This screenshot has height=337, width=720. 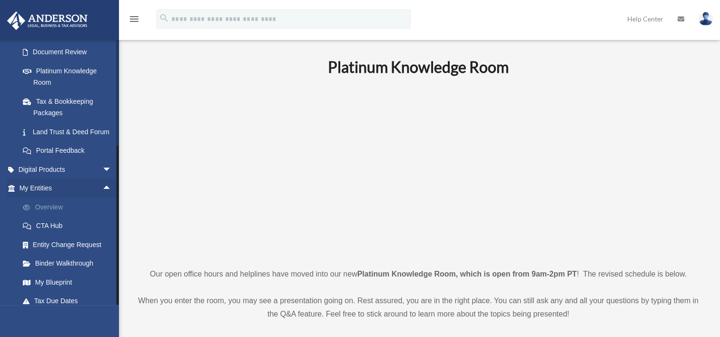 What do you see at coordinates (418, 307) in the screenshot?
I see `p: When you enter the room, you may see a presentation going on. Rest assured, you are in the right ...` at bounding box center [418, 307].